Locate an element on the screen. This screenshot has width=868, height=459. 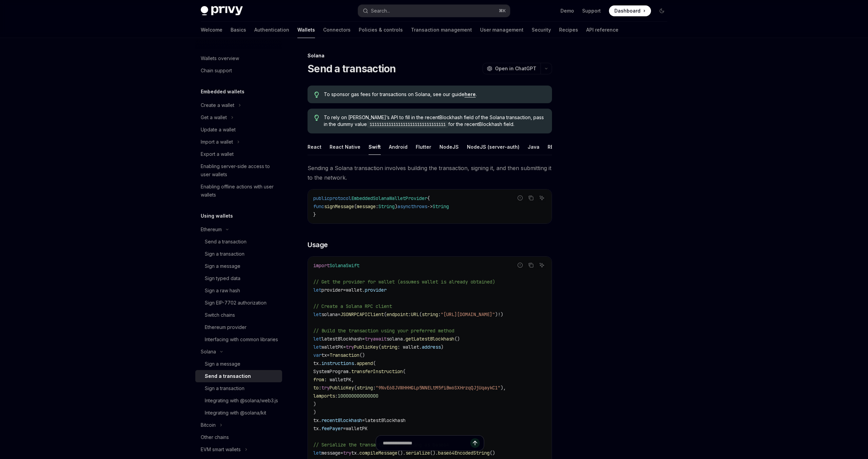
span: : walletPK, is located at coordinates (339, 380).